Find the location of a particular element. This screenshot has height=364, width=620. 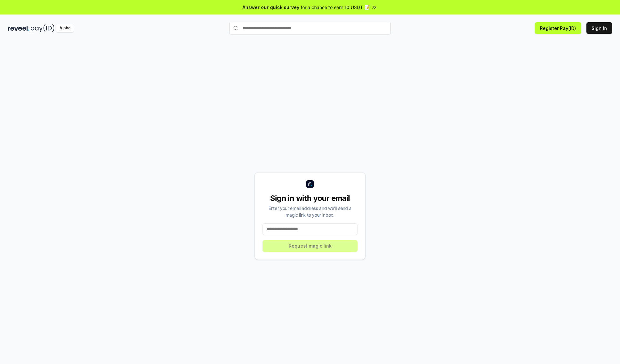

img: reveel_dark is located at coordinates (18, 28).